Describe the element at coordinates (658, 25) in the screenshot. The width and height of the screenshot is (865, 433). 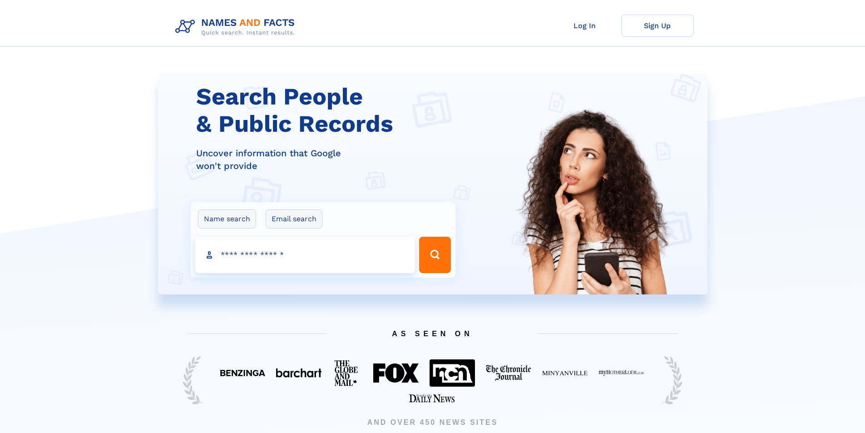
I see `a: Sign Up` at that location.